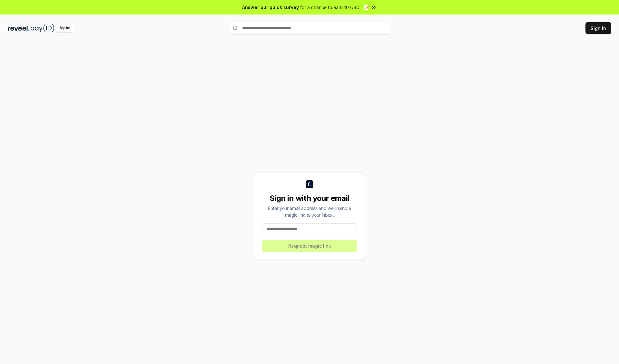 This screenshot has height=364, width=619. I want to click on span: Answer our quick survey, so click(270, 7).